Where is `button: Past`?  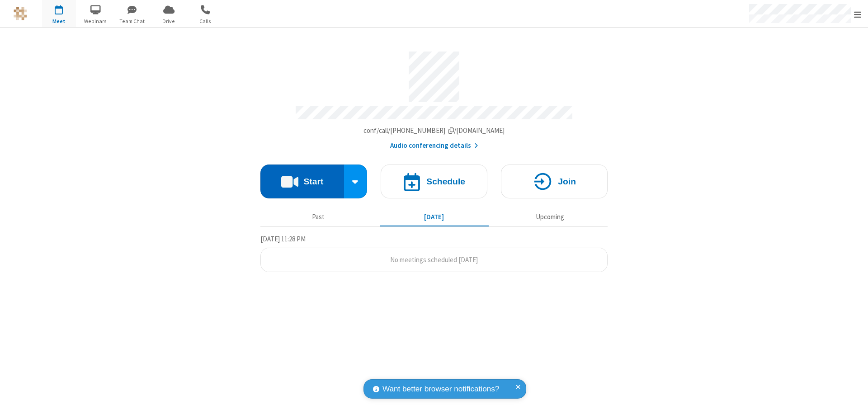 button: Past is located at coordinates (319, 217).